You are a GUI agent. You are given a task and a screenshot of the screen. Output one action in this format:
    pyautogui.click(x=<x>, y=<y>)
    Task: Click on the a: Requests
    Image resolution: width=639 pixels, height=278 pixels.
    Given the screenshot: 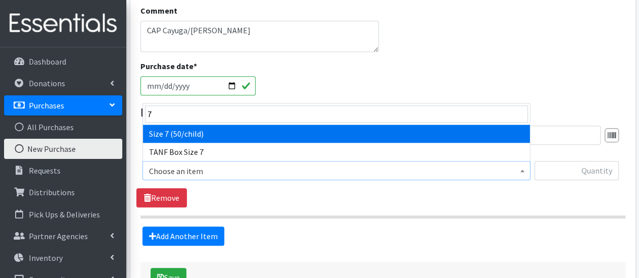 What is the action you would take?
    pyautogui.click(x=63, y=171)
    